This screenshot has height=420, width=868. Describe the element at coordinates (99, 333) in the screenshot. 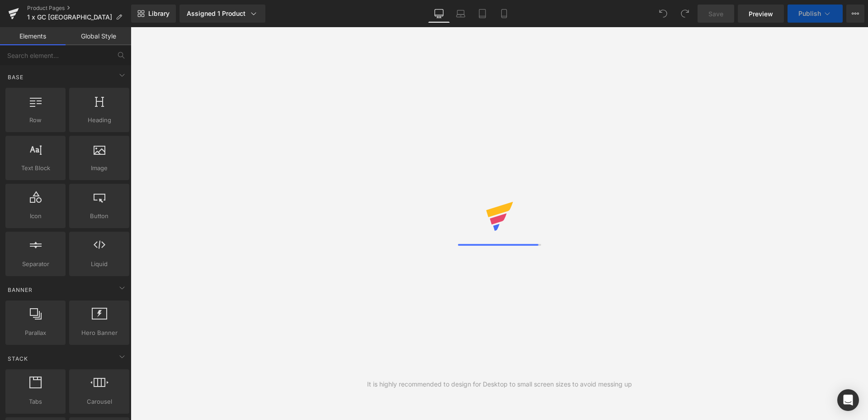

I see `span: Hero Banner` at that location.